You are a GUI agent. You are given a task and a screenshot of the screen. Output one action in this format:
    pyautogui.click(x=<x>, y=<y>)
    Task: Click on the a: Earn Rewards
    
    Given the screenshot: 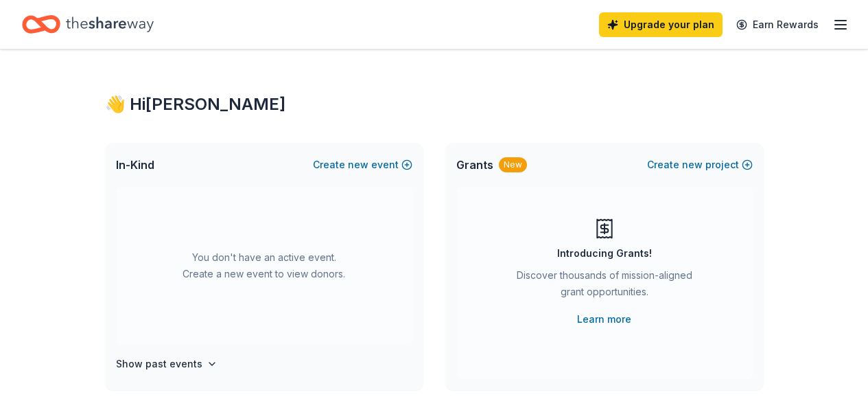 What is the action you would take?
    pyautogui.click(x=777, y=25)
    